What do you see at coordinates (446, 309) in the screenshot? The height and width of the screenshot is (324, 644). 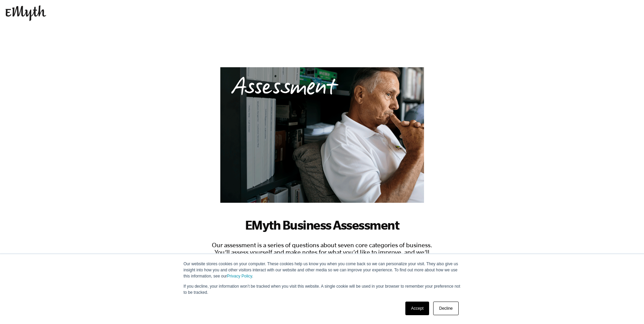 I see `a: Decline` at bounding box center [446, 309].